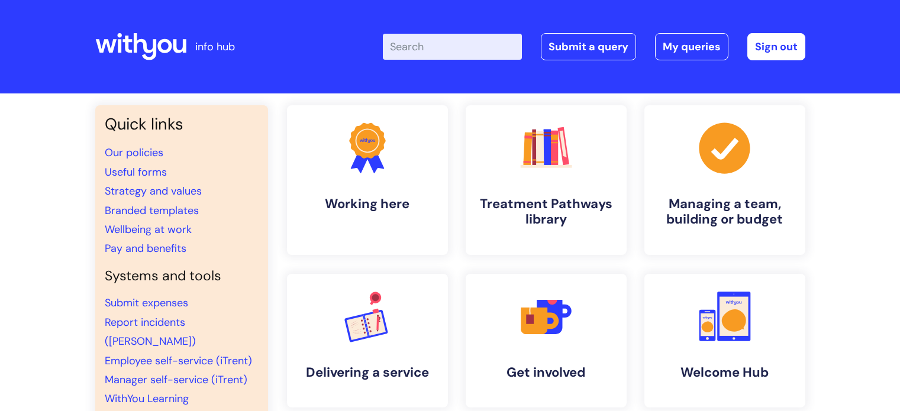  Describe the element at coordinates (182, 276) in the screenshot. I see `h4: Systems and tools` at that location.